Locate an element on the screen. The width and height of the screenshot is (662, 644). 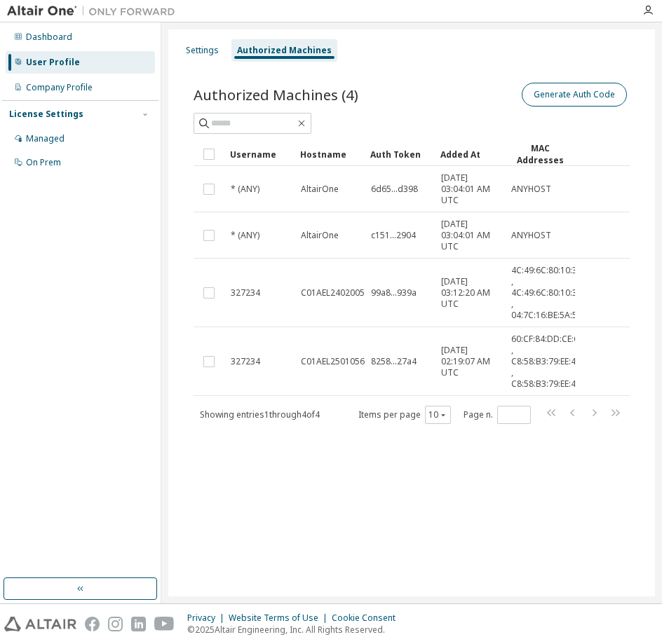
span: C01AEL2402005 is located at coordinates (332, 293).